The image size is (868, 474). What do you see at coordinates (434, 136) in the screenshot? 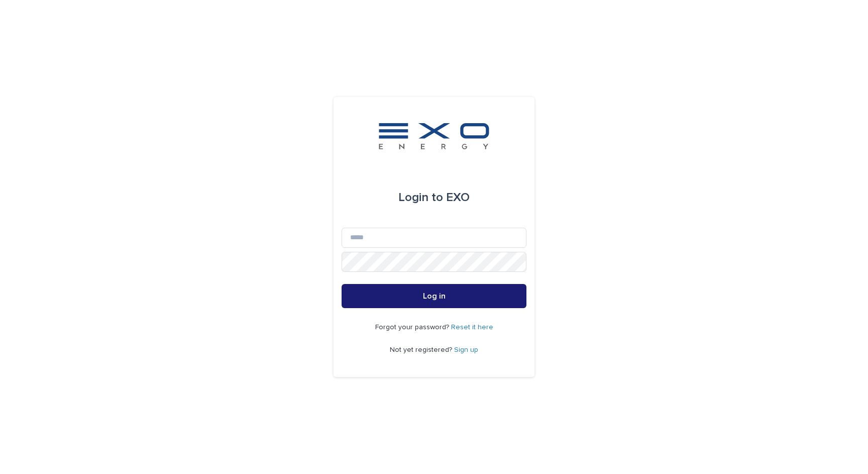
I see `img: FKS5r6ZBThi8E5hshIGi` at bounding box center [434, 136].